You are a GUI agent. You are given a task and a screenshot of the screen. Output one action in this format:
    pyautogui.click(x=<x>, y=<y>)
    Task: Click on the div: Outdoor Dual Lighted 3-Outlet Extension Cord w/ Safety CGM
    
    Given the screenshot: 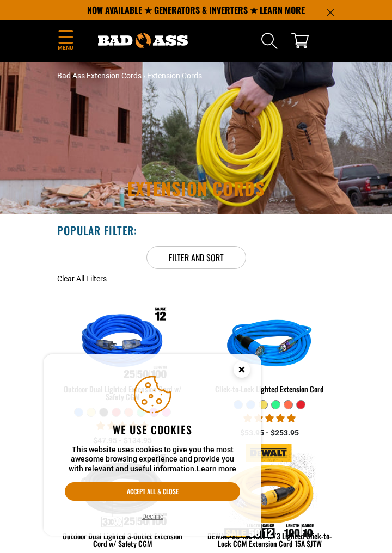 What is the action you would take?
    pyautogui.click(x=123, y=540)
    